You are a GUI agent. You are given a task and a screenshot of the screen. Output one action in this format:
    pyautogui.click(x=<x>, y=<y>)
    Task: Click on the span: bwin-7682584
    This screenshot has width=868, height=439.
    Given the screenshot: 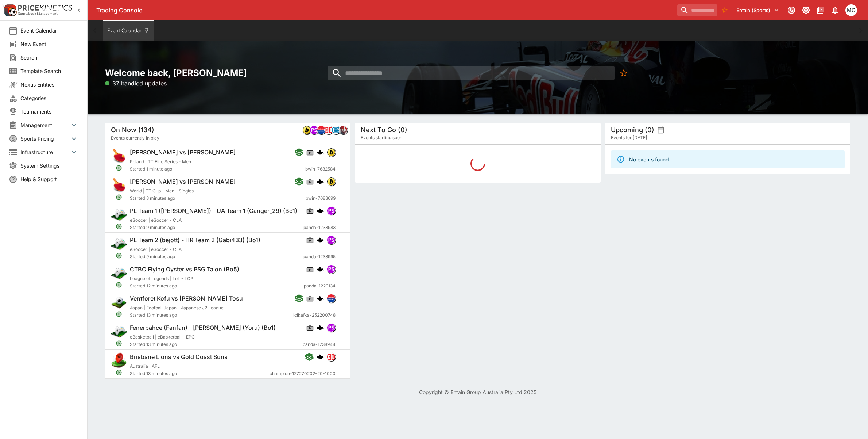 What is the action you would take?
    pyautogui.click(x=320, y=169)
    